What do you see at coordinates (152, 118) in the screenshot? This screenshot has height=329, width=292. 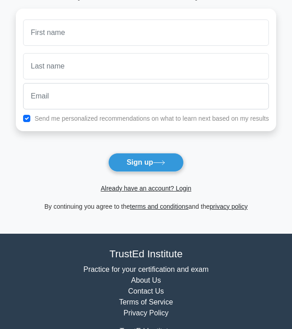 I see `label: Send me personalized recommendations on what to learn next based on my results` at bounding box center [152, 118].